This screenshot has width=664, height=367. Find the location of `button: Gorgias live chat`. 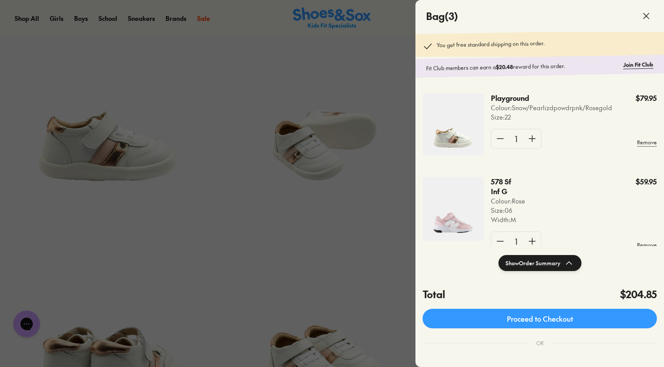

button: Gorgias live chat is located at coordinates (18, 16).